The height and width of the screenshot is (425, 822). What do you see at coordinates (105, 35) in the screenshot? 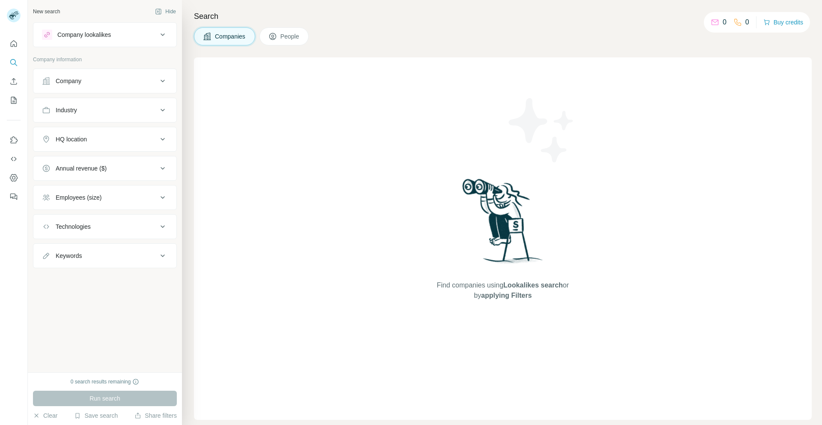
I see `button: Company lookalikes` at bounding box center [105, 35].